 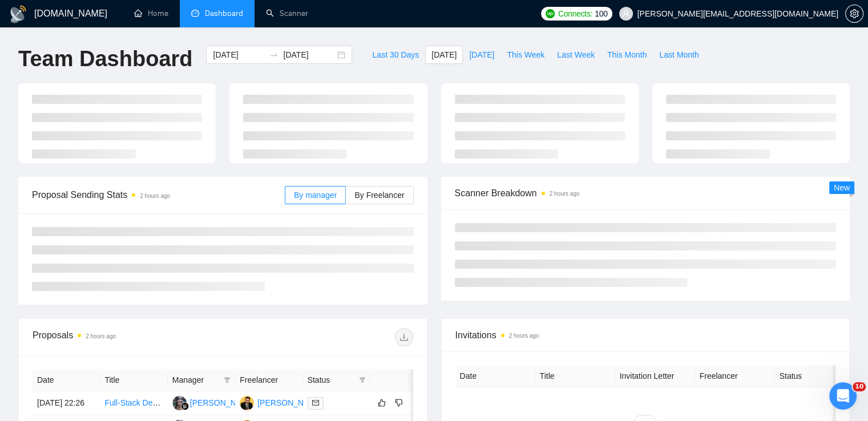 I want to click on div: Proposals, so click(x=127, y=337).